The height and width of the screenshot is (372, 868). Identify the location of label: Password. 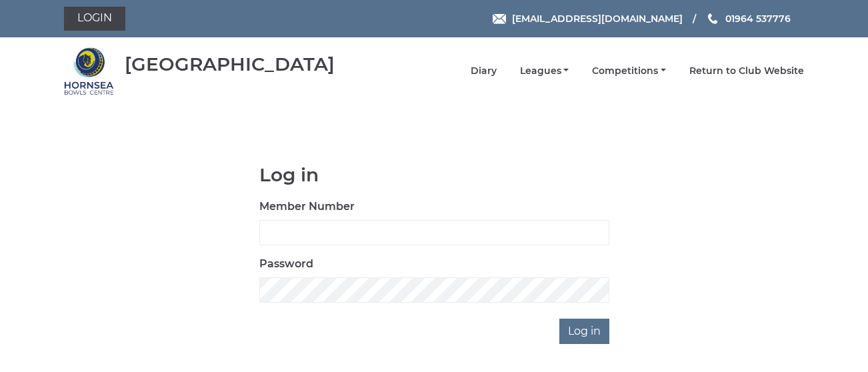
(286, 264).